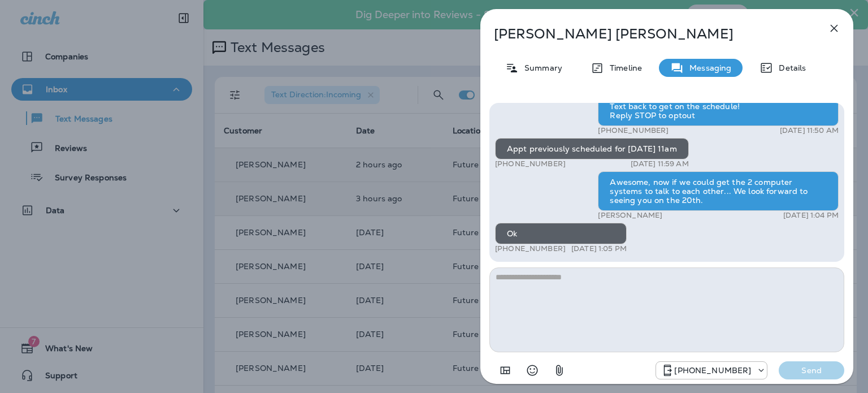 This screenshot has height=393, width=868. Describe the element at coordinates (532, 371) in the screenshot. I see `button: Select an emoji` at that location.